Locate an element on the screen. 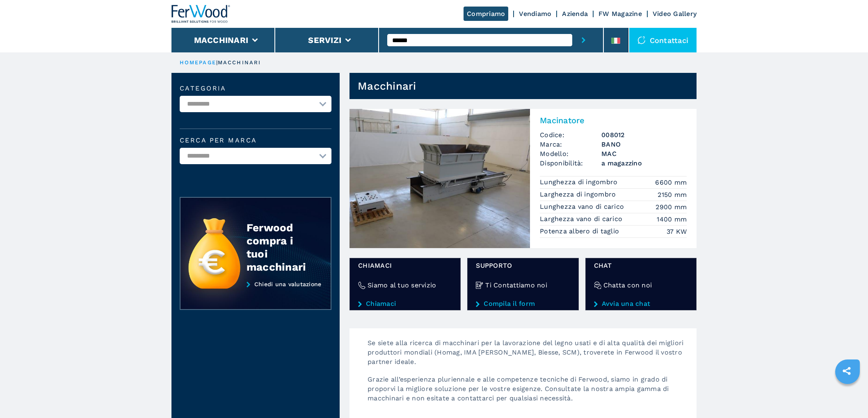 The height and width of the screenshot is (418, 868). h2: Macinatore is located at coordinates (613, 120).